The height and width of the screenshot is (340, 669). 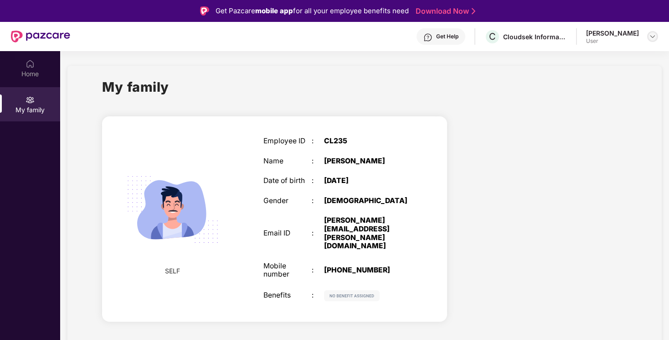 What do you see at coordinates (205, 11) in the screenshot?
I see `img: Logo` at bounding box center [205, 11].